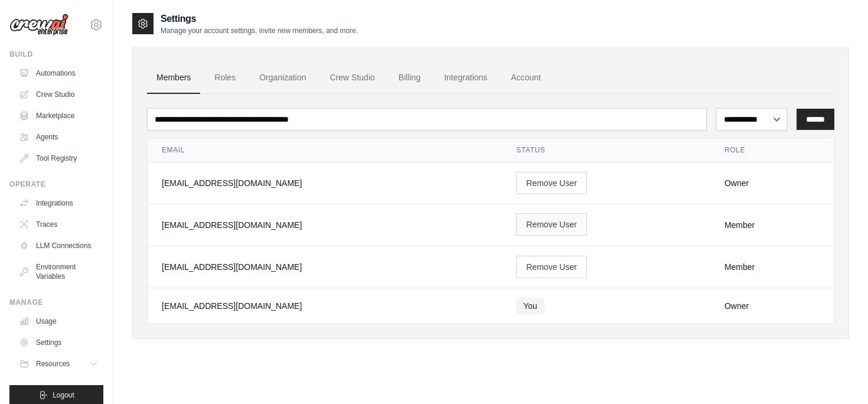 The image size is (868, 404). I want to click on div: Operate, so click(56, 184).